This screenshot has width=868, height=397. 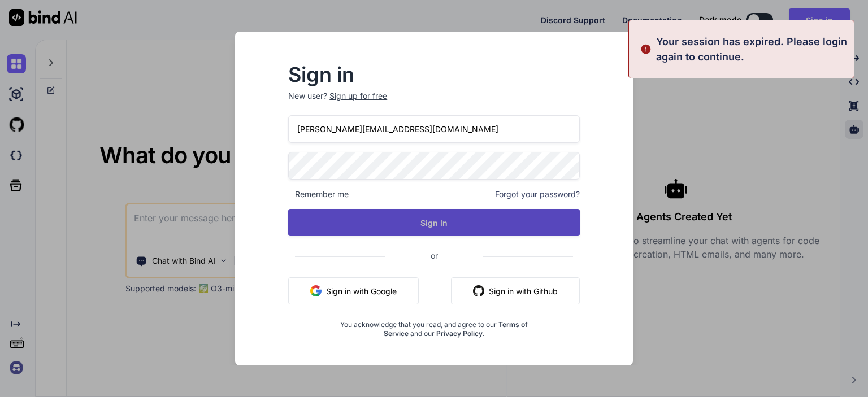 I want to click on div: You acknowledge that you read, and agree to our and our, so click(x=434, y=326).